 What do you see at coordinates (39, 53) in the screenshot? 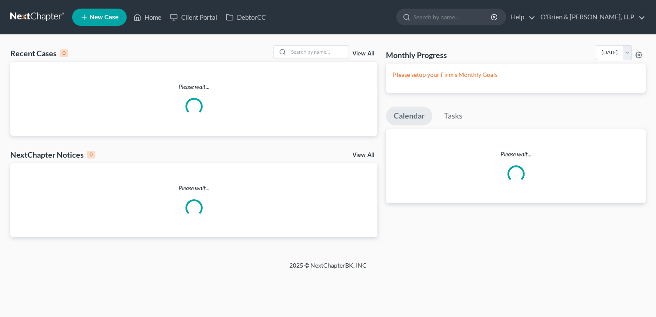
I see `div: Recent Cases` at bounding box center [39, 53].